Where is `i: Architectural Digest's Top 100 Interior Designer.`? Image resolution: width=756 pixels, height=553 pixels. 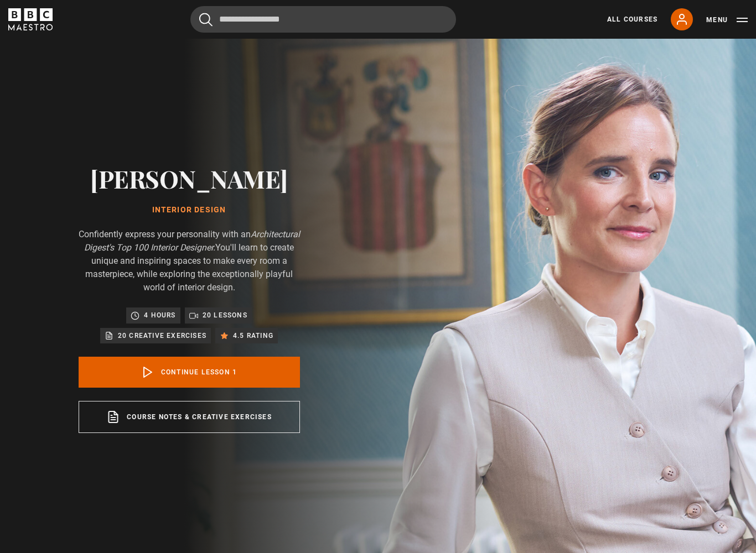
i: Architectural Digest's Top 100 Interior Designer. is located at coordinates (192, 241).